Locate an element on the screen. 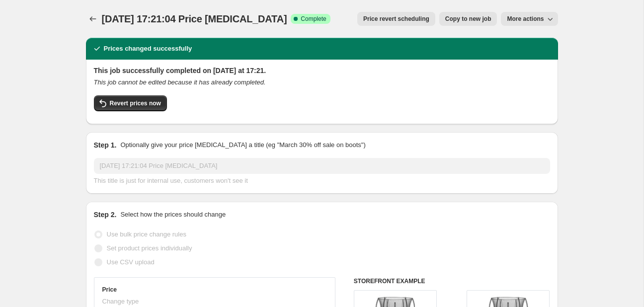 The image size is (644, 307). button: Copy to new job is located at coordinates (468, 18).